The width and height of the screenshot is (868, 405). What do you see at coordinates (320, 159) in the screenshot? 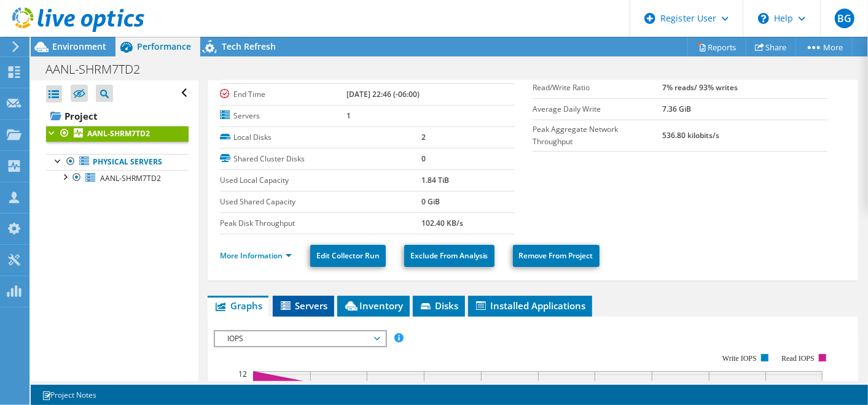
I see `label: Shared Cluster Disks` at bounding box center [320, 159].